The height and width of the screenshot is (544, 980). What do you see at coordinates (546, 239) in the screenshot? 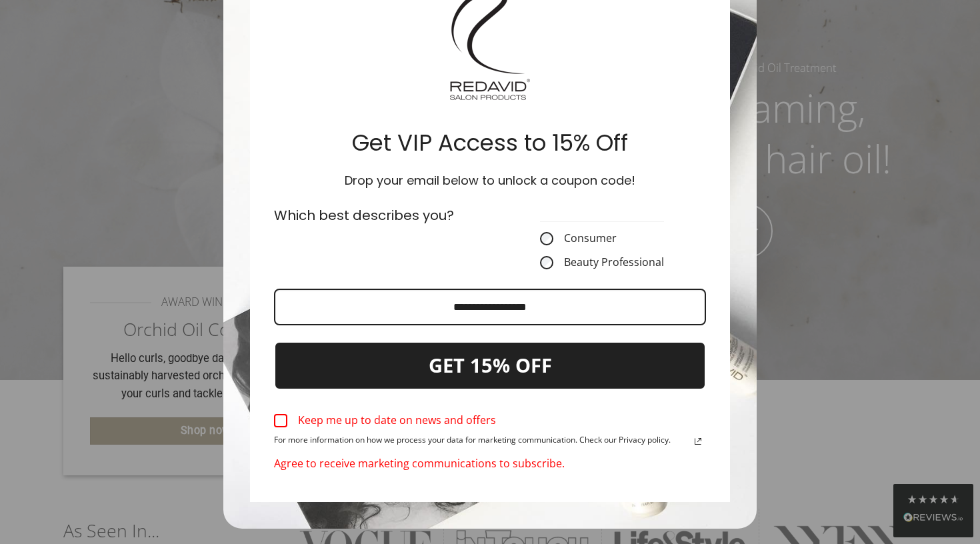
I see `input: Consumer` at bounding box center [546, 239].